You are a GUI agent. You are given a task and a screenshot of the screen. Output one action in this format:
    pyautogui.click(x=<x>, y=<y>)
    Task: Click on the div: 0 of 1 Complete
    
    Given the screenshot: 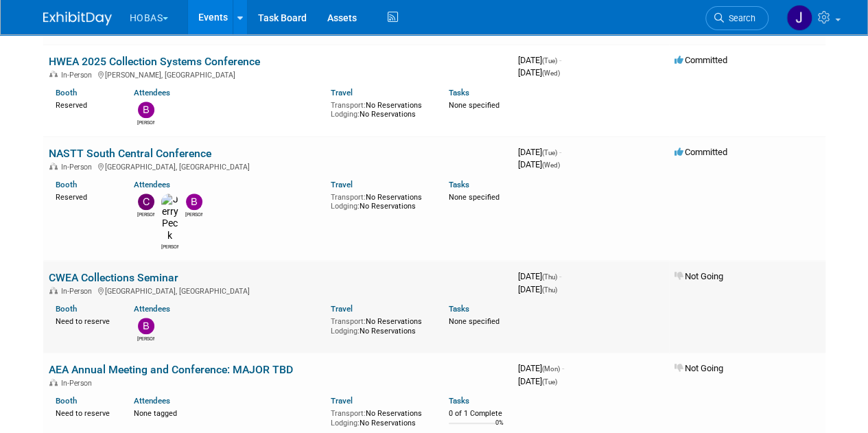 What is the action you would take?
    pyautogui.click(x=478, y=414)
    